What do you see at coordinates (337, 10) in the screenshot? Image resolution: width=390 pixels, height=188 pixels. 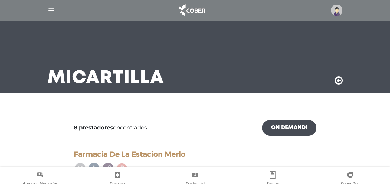 I see `img: profile-placeholder.svg` at bounding box center [337, 10].